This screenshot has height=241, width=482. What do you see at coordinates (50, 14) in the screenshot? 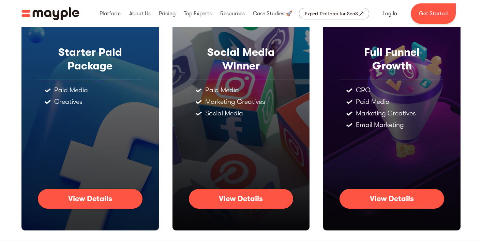
I see `a: home` at bounding box center [50, 14].